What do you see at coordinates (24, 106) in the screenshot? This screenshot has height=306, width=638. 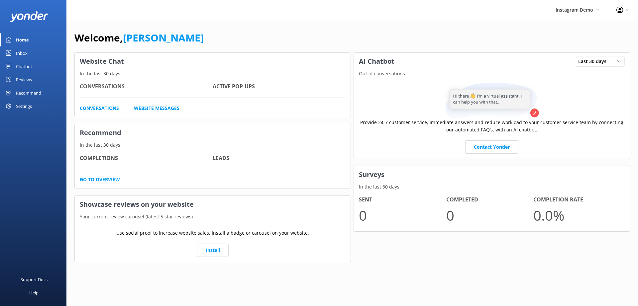 I see `div: Settings` at bounding box center [24, 106].